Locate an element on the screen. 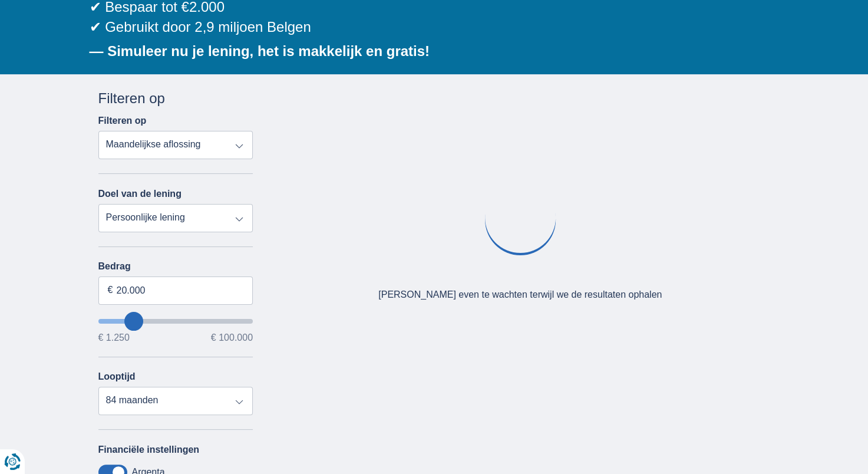 The image size is (868, 474). label: Filteren op is located at coordinates (122, 121).